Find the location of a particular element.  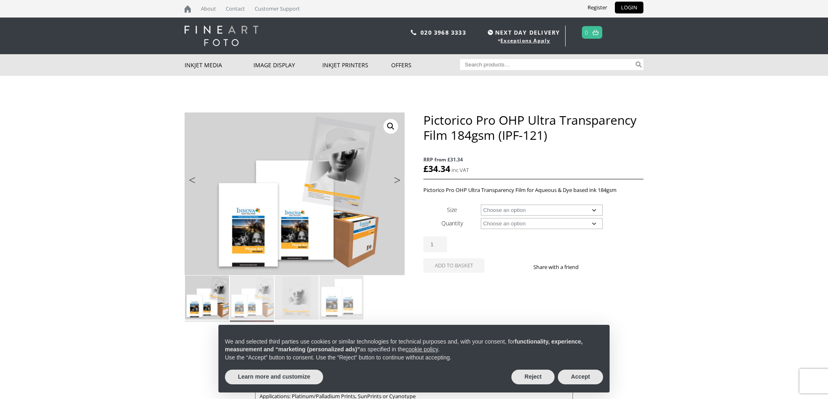

span: NEXT DAY DELIVERY is located at coordinates (523, 32).